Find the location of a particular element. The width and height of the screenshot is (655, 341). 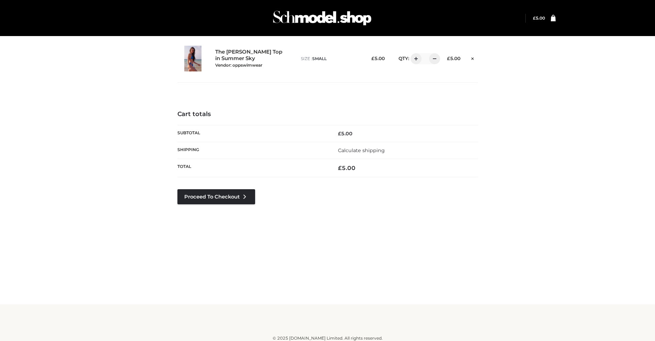

th: Total is located at coordinates (252, 168).